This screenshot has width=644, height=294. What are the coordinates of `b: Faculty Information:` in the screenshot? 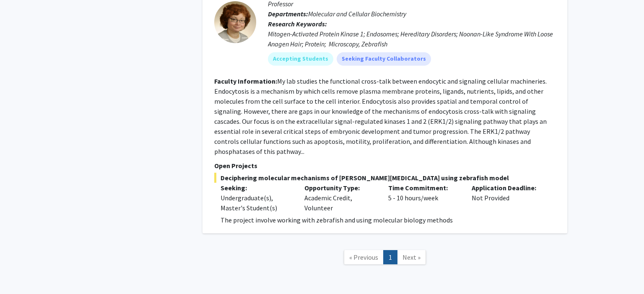 It's located at (246, 81).